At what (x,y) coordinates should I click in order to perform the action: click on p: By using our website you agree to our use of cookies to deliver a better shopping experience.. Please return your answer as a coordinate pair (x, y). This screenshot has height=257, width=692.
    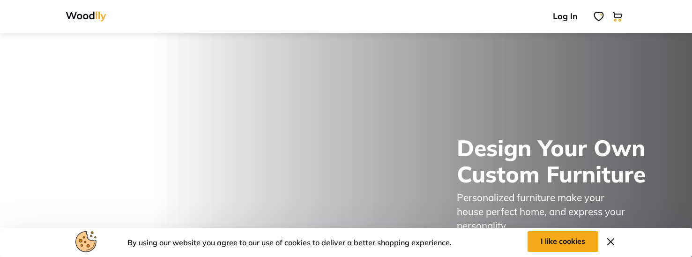
    Looking at the image, I should click on (289, 242).